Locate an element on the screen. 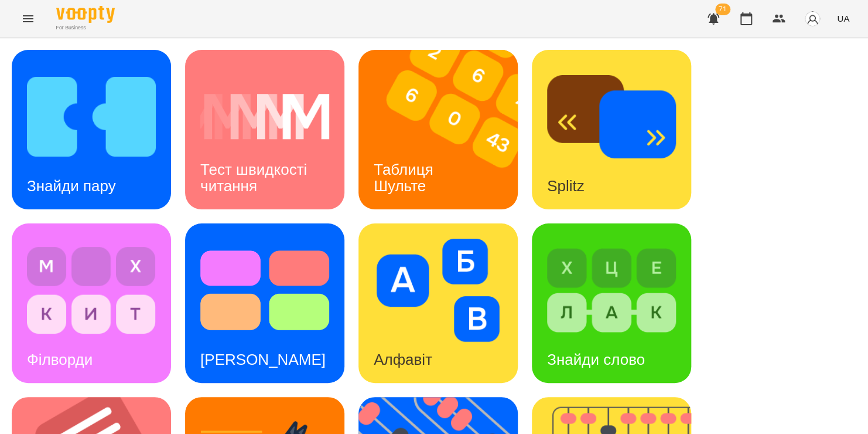 Image resolution: width=868 pixels, height=434 pixels. img: Знайди пару is located at coordinates (91, 117).